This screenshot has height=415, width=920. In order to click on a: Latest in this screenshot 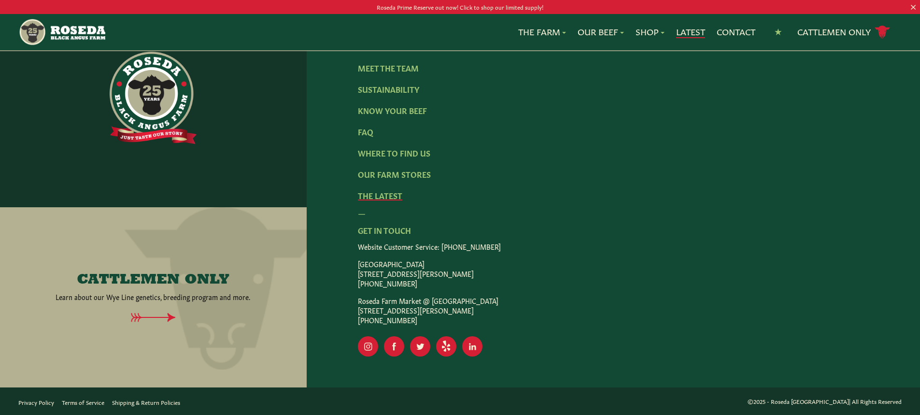, I will do `click(691, 32)`.